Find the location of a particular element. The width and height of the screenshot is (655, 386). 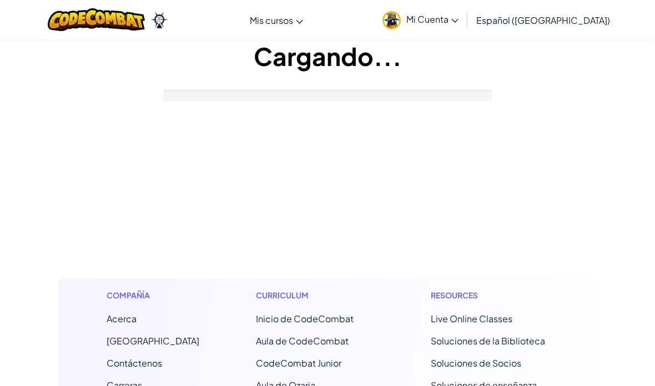

a: CodeCombat logo is located at coordinates (96, 19).